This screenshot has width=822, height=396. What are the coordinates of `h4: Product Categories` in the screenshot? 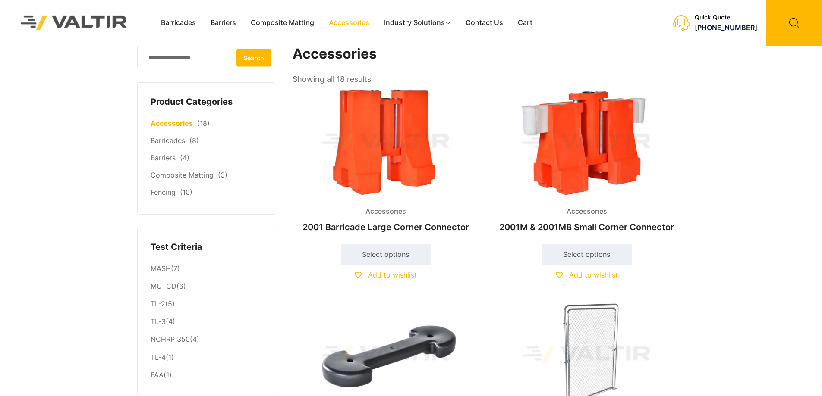 It's located at (206, 102).